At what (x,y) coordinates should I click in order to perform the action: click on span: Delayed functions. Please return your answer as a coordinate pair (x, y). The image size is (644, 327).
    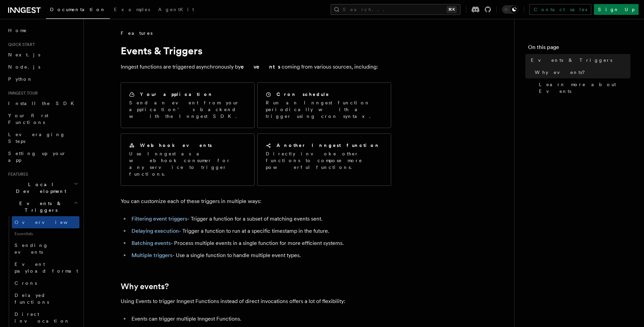
    Looking at the image, I should click on (32, 299).